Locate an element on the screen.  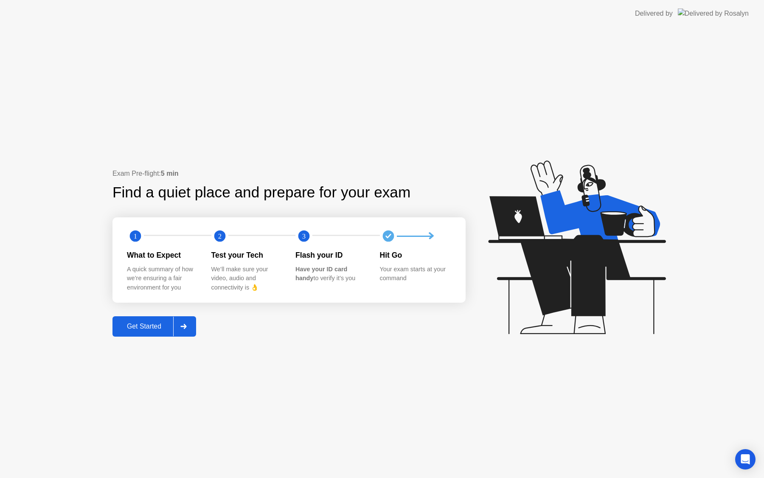
b: 5 min is located at coordinates (170, 173).